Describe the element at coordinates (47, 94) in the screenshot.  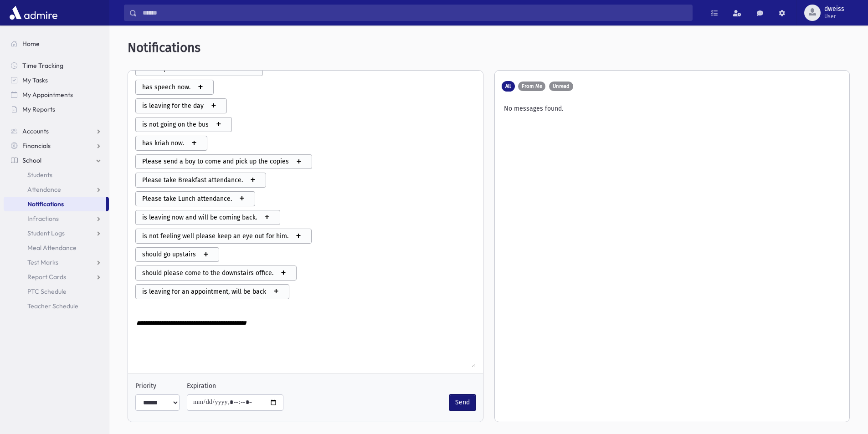
I see `span: My Appointments` at that location.